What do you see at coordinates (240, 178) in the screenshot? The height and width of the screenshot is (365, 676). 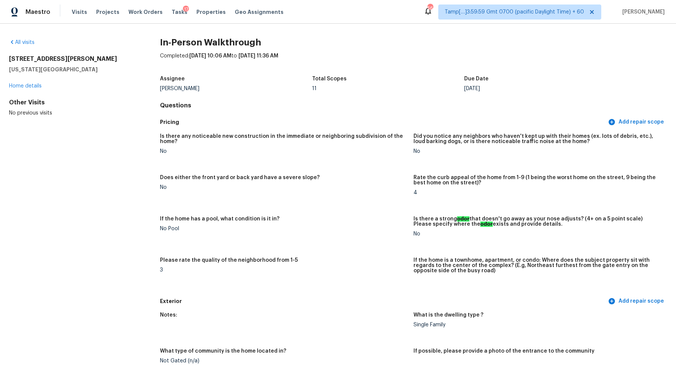 I see `h5: Does either the front yard or back yard have a severe slope?` at bounding box center [240, 178].